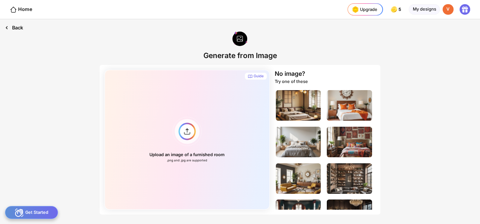  Describe the element at coordinates (291, 81) in the screenshot. I see `div: Try one of these` at that location.